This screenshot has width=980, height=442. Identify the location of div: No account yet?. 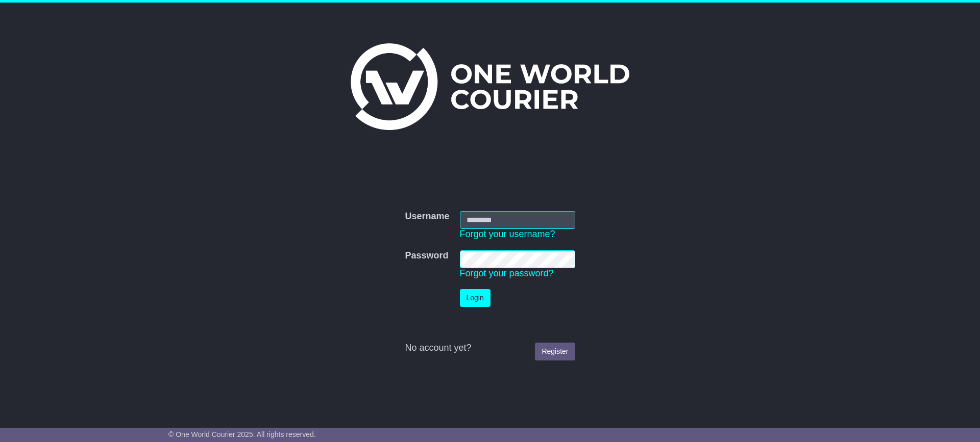
(490, 349).